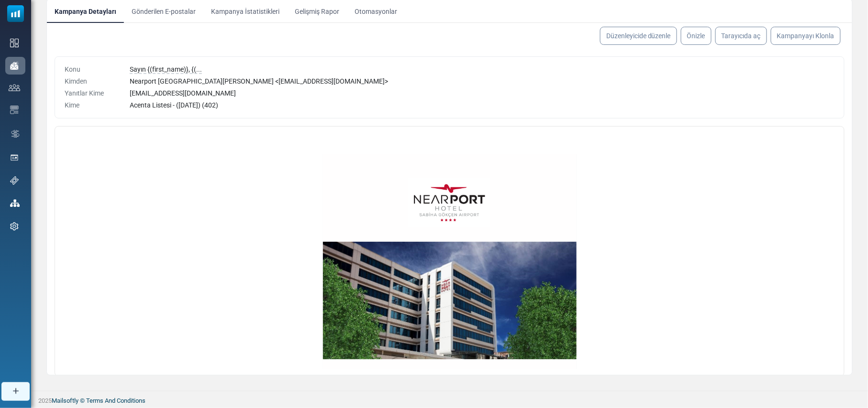 The width and height of the screenshot is (868, 408). Describe the element at coordinates (805, 36) in the screenshot. I see `a: Kampanyayı Klonla` at that location.